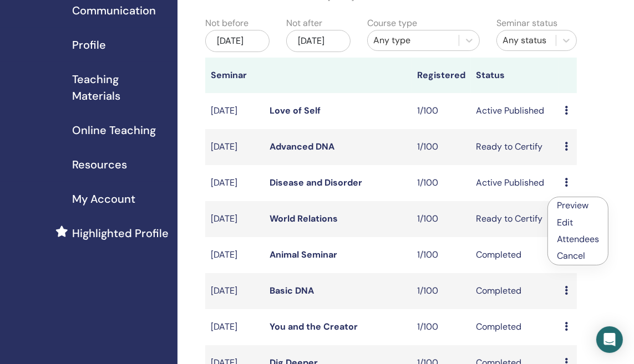  Describe the element at coordinates (113, 130) in the screenshot. I see `span: Online Teaching` at that location.